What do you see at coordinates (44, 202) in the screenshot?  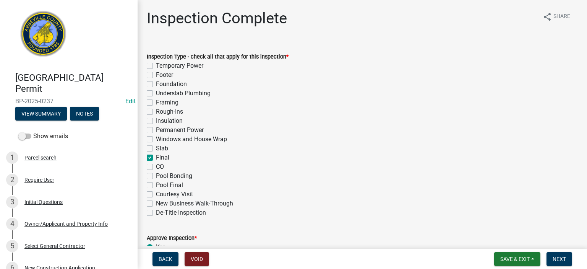 I see `div: Initial Questions` at bounding box center [44, 202].